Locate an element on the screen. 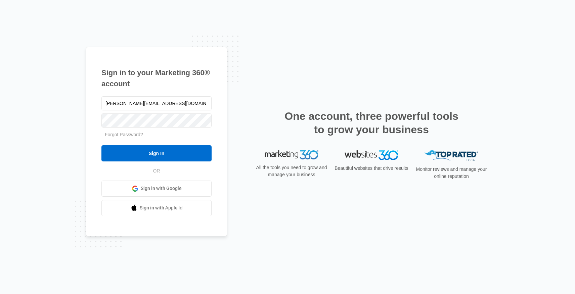 The height and width of the screenshot is (294, 575). p: Monitor reviews and manage your online reputation is located at coordinates (452, 173).